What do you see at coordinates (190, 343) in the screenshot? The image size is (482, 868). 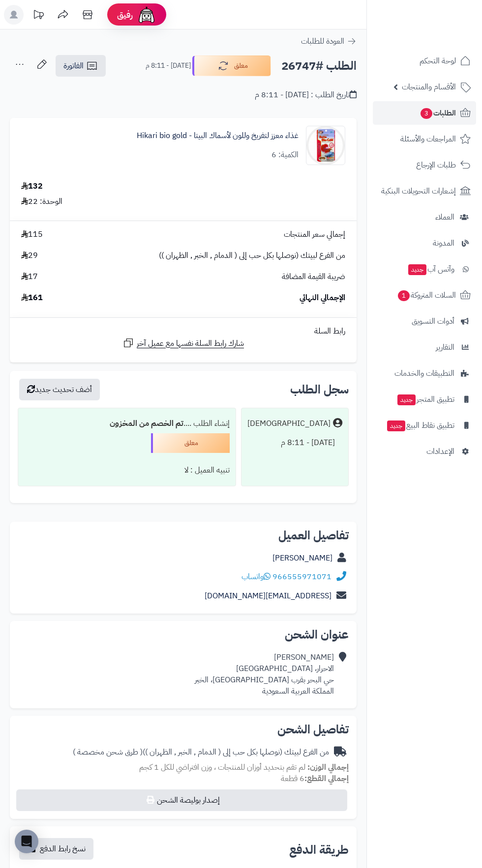 I see `span: شارك رابط السلة نفسها مع عميل آخر` at bounding box center [190, 343].